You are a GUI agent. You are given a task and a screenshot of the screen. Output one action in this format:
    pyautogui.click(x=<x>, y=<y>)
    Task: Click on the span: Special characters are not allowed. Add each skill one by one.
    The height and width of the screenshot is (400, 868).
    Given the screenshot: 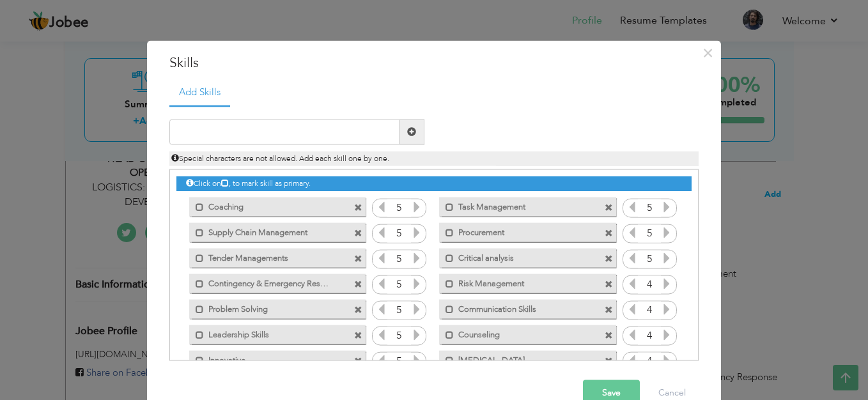 What is the action you would take?
    pyautogui.click(x=279, y=158)
    